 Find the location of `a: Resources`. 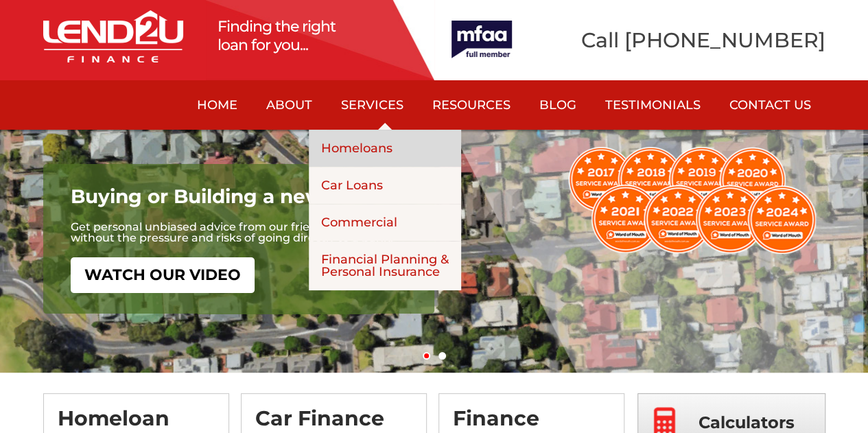

a: Resources is located at coordinates (472, 105).